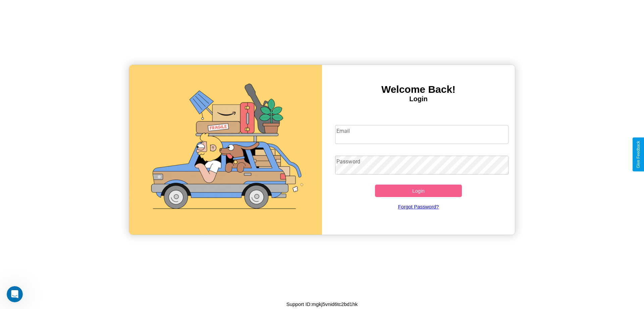 The height and width of the screenshot is (309, 644). Describe the element at coordinates (419, 206) in the screenshot. I see `a: Forgot Password?` at that location.